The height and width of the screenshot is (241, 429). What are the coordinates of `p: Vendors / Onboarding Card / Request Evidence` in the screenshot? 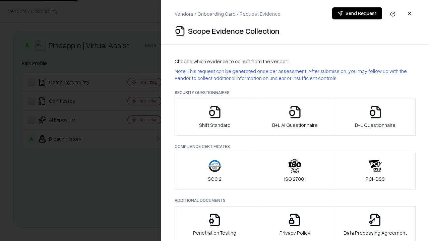 It's located at (227, 14).